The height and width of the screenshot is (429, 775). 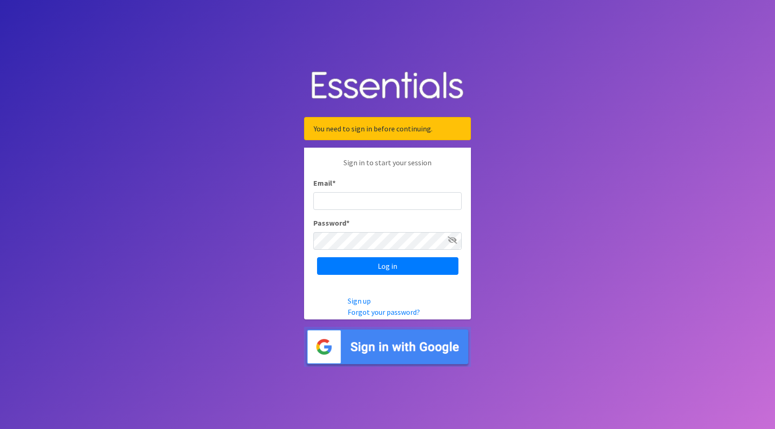 What do you see at coordinates (359, 301) in the screenshot?
I see `a: Sign up` at bounding box center [359, 301].